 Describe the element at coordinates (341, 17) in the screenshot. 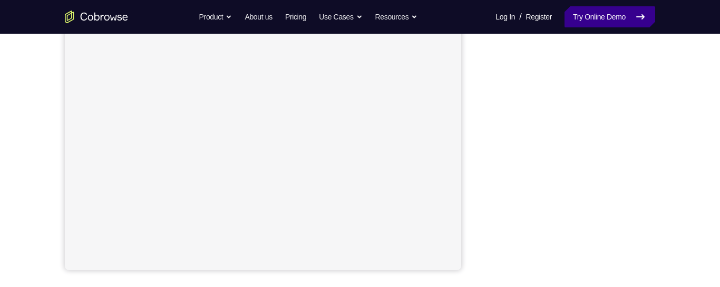

I see `button: Use Cases` at that location.